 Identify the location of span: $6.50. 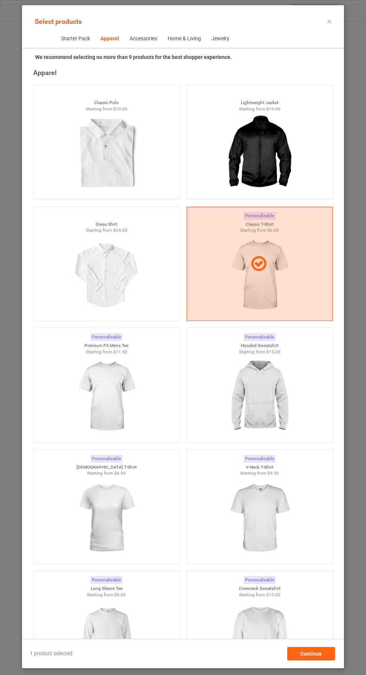
(120, 473).